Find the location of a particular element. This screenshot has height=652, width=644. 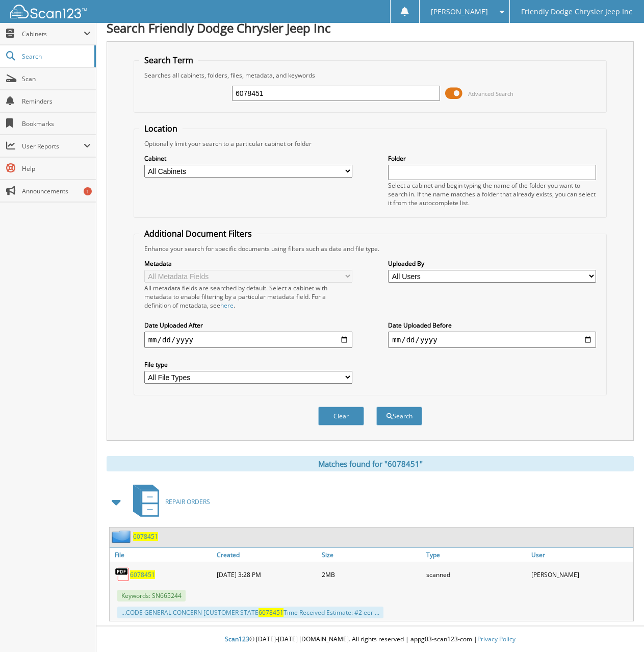

a: Created is located at coordinates (267, 555).